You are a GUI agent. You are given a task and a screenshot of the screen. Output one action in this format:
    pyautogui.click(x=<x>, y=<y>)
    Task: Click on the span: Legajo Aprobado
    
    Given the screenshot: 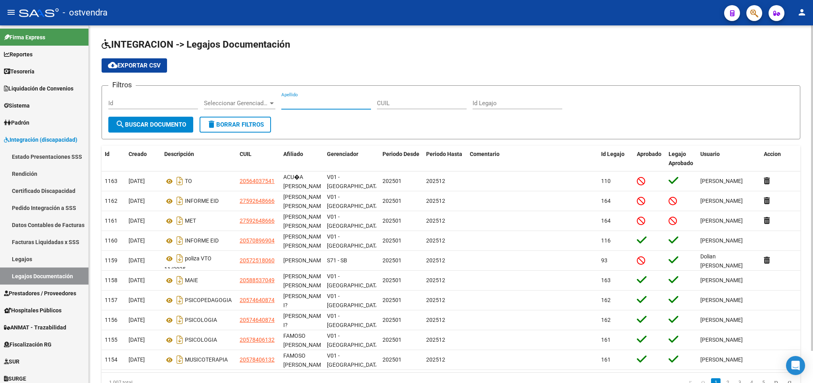 What is the action you would take?
    pyautogui.click(x=681, y=158)
    